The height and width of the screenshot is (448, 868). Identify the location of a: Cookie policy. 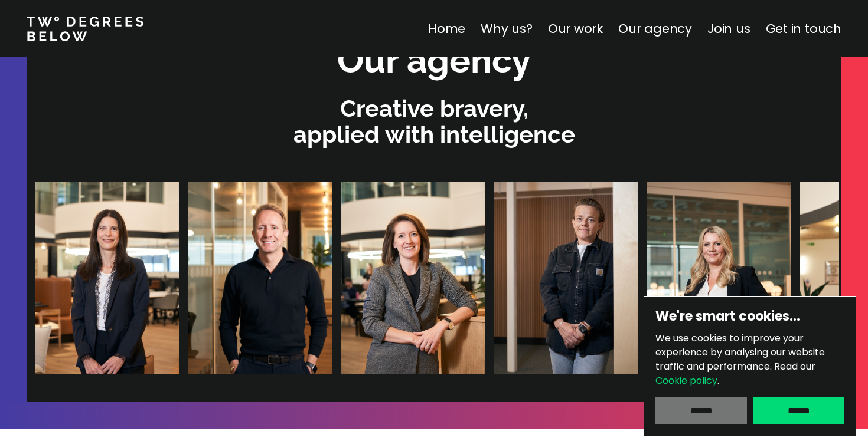
(686, 381).